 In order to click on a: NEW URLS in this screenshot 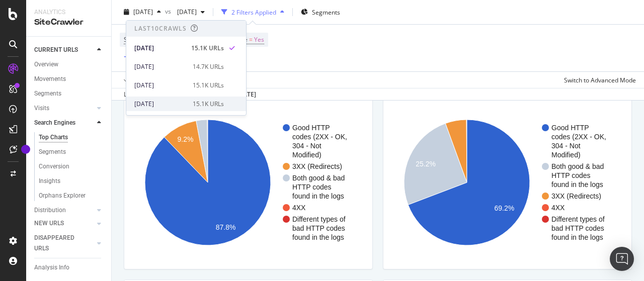, I will do `click(64, 223)`.